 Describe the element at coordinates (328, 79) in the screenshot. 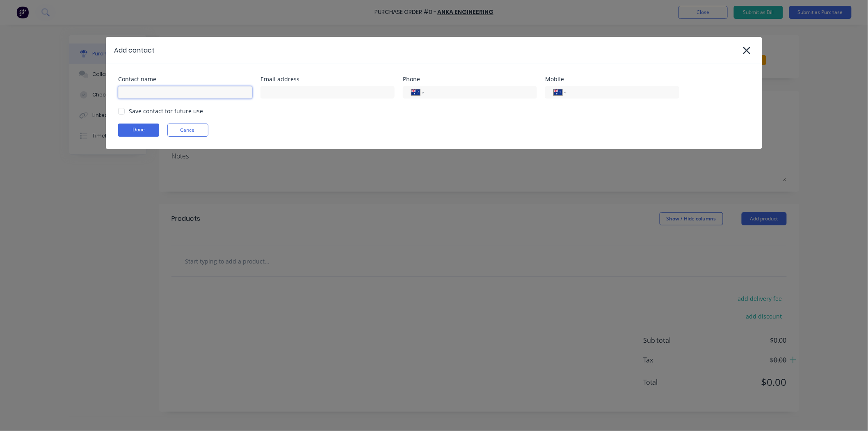

I see `div: Email address` at that location.